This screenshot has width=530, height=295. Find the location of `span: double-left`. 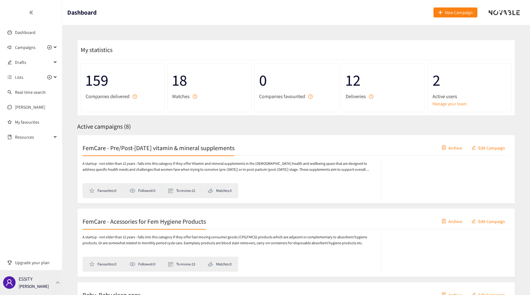

span: double-left is located at coordinates (31, 12).